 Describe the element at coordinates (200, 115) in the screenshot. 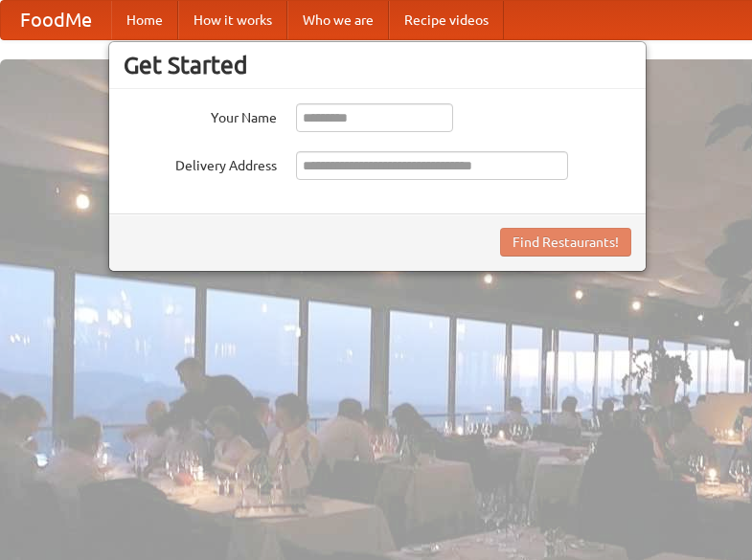

I see `label: Your Name` at that location.